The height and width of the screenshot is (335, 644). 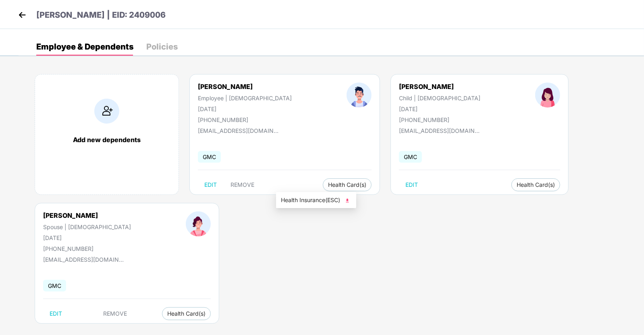 I want to click on div: Add new dependents, so click(x=107, y=140).